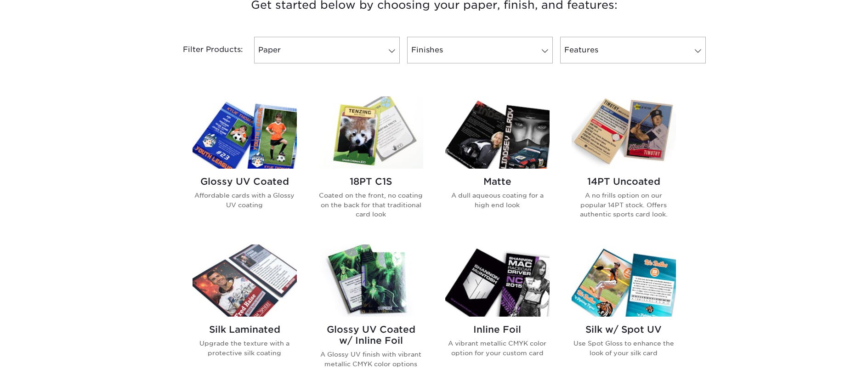  I want to click on a: Inline Foil Trading Cards Inline Foil A vibrant metallic CMYK color option for your custom card, so click(497, 314).